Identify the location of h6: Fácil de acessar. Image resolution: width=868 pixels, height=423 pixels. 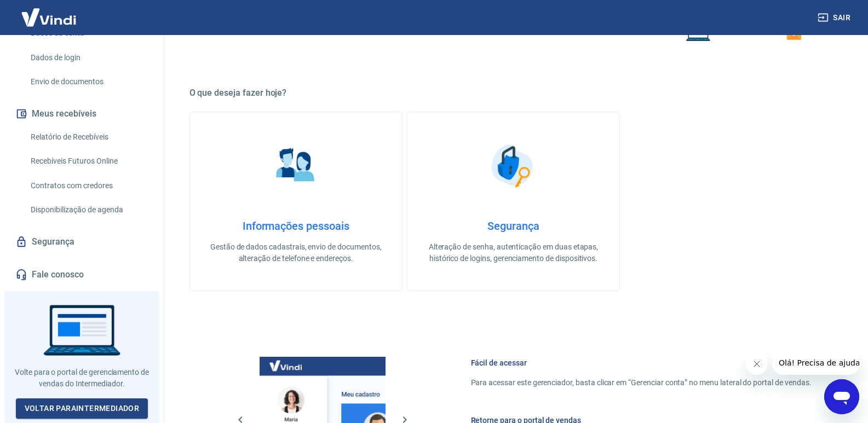
(641, 363).